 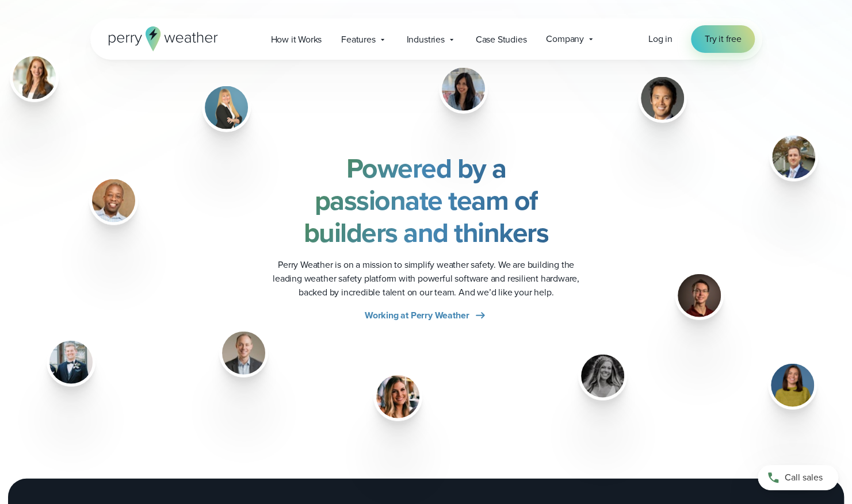 What do you see at coordinates (792, 385) in the screenshot?
I see `img: Bonnie Weber` at bounding box center [792, 385].